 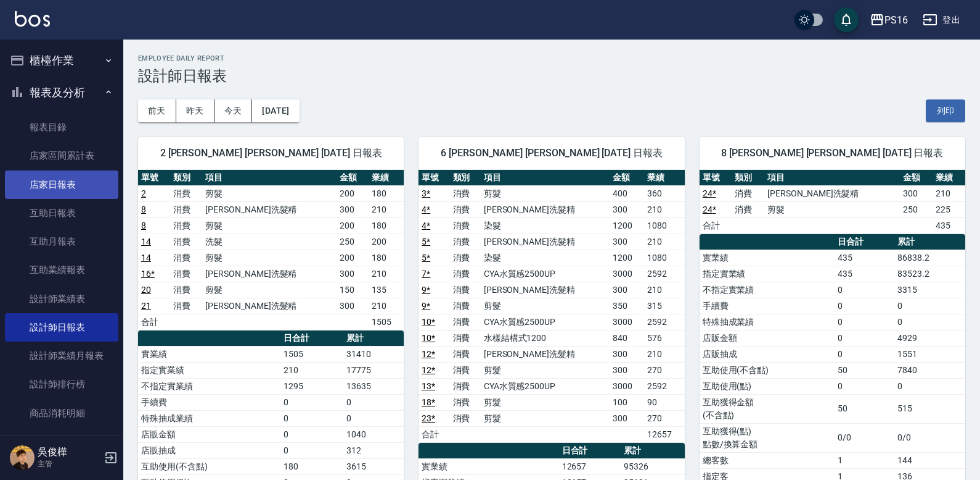 What do you see at coordinates (144, 193) in the screenshot?
I see `a: 2` at bounding box center [144, 193].